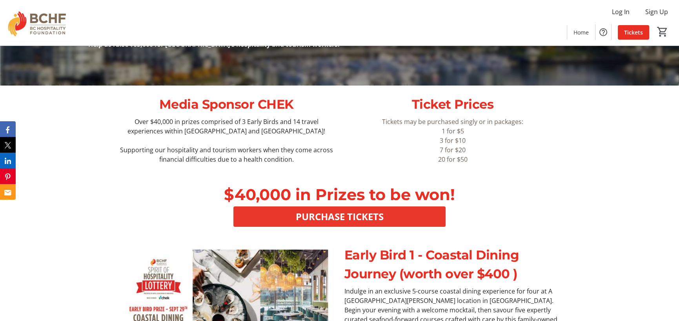 This screenshot has height=321, width=679. I want to click on span: 3 for $10, so click(452, 140).